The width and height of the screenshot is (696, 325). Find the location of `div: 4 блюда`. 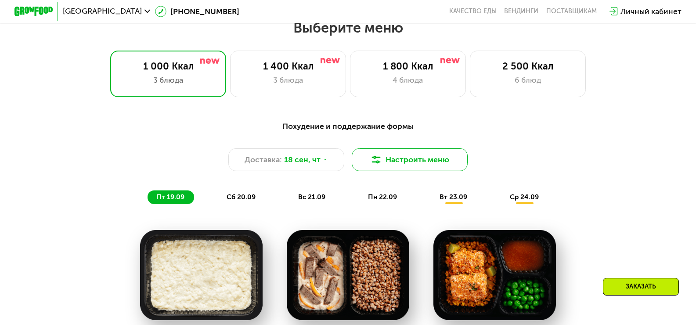

div: 4 блюда is located at coordinates (408, 80).